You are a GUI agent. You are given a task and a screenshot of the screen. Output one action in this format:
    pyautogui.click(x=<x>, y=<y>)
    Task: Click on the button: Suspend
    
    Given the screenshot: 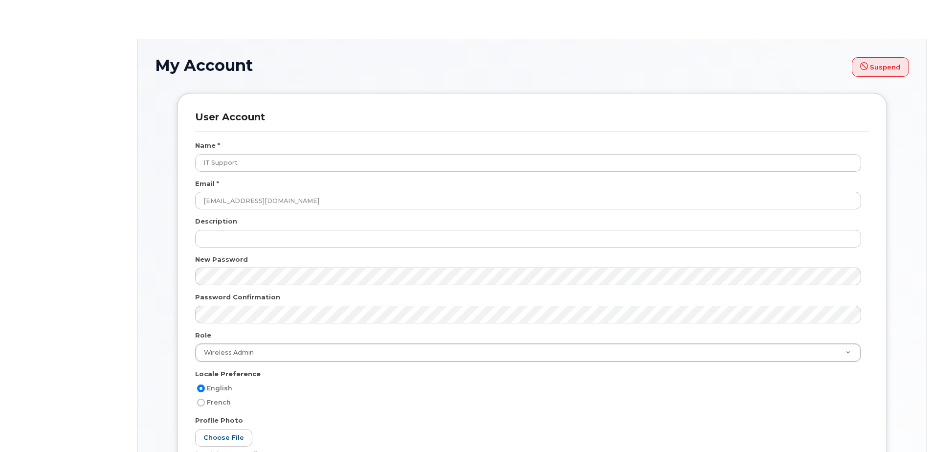 What is the action you would take?
    pyautogui.click(x=880, y=67)
    